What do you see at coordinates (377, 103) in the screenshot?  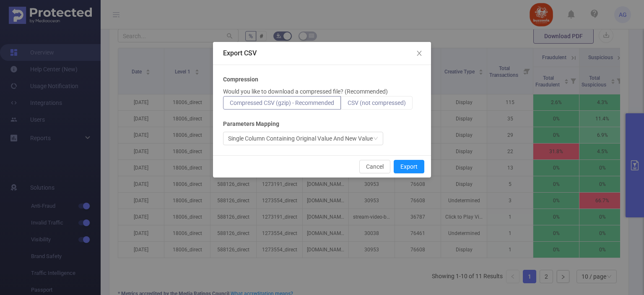 I see `span: CSV (not compressed)` at bounding box center [377, 103].